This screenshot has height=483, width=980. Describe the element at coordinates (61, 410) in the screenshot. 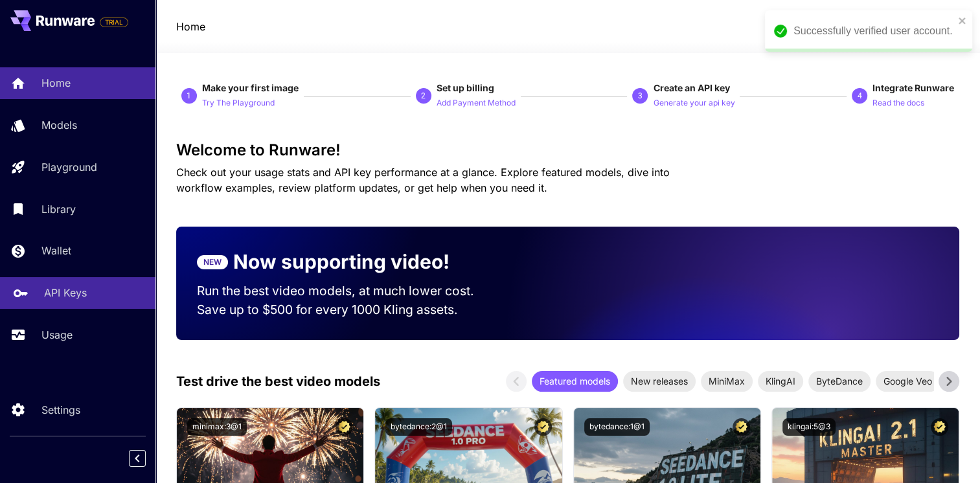

I see `p: Settings` at that location.